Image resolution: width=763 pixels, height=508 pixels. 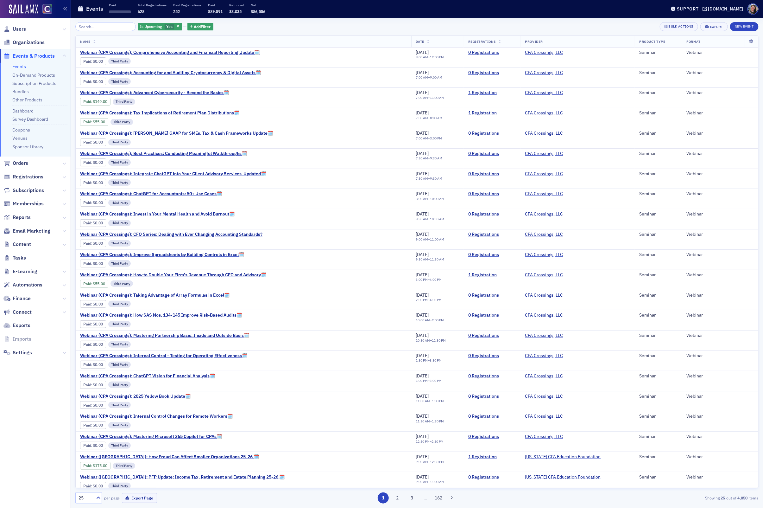 What do you see at coordinates (23, 285) in the screenshot?
I see `a: Automations` at bounding box center [23, 285].